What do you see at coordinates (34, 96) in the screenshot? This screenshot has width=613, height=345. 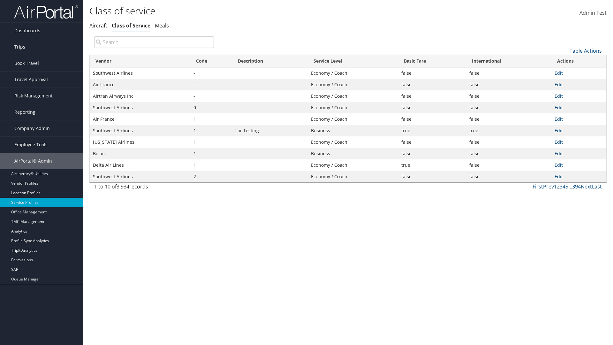 I see `span: Risk Management` at bounding box center [34, 96].